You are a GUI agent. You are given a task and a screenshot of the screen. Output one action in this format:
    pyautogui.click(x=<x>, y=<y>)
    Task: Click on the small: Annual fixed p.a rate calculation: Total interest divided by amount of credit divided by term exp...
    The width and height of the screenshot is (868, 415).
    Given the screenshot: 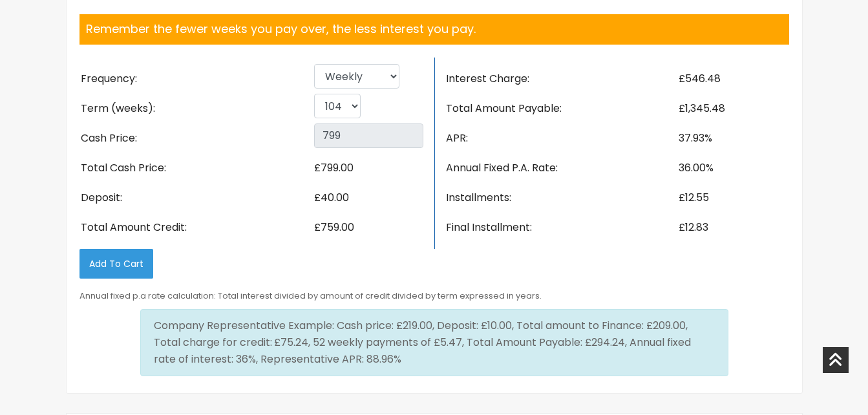 What is the action you would take?
    pyautogui.click(x=311, y=296)
    